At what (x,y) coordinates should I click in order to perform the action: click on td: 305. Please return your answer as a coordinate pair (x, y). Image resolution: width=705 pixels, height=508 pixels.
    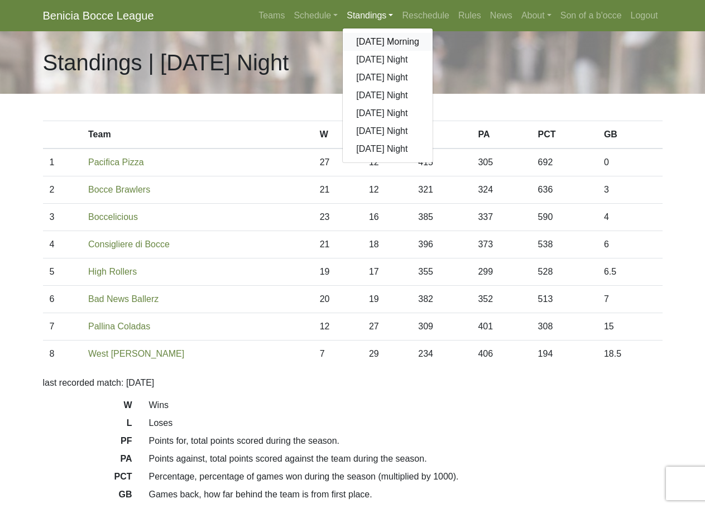
    Looking at the image, I should click on (501, 162).